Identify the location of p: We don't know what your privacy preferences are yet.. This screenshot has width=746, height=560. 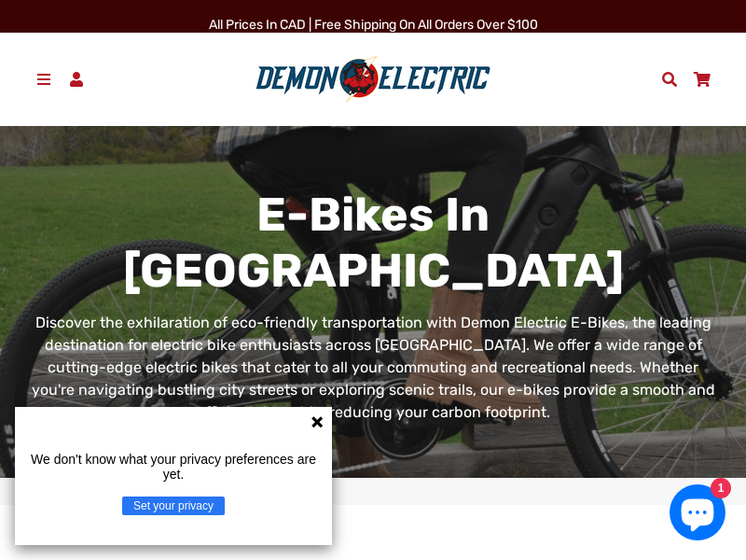
(173, 467).